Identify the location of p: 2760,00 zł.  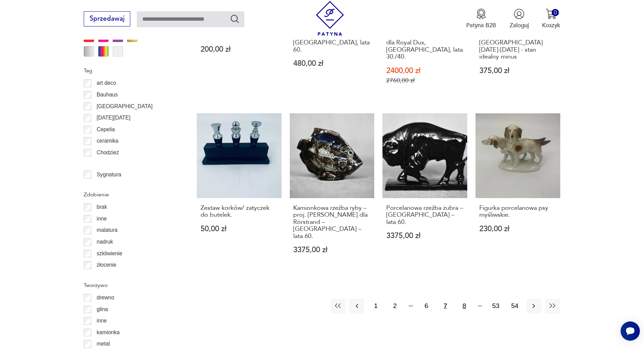
(425, 80).